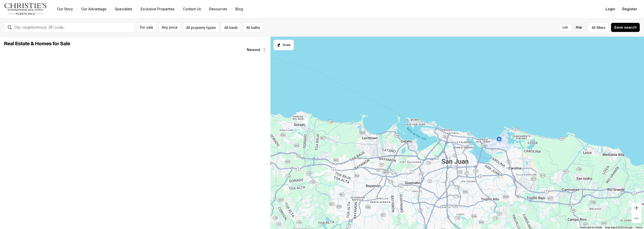  I want to click on span: Save search, so click(625, 27).